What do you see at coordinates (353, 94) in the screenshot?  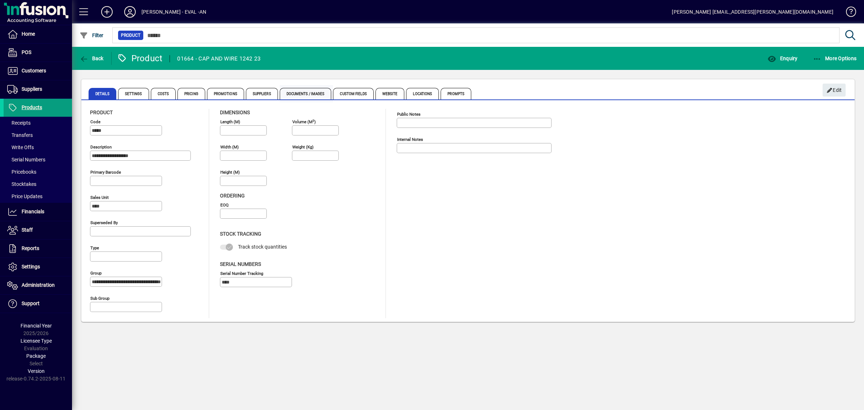 I see `span: Custom Fields` at bounding box center [353, 94].